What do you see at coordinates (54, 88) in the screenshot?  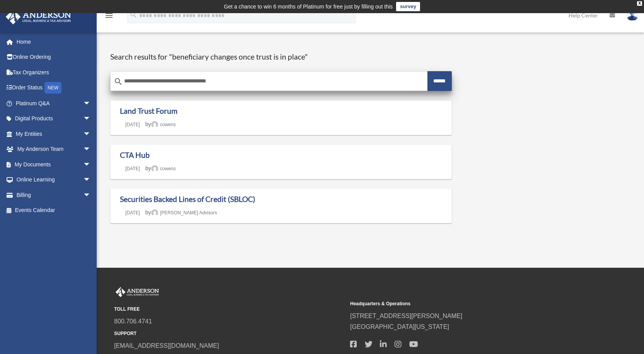 I see `a: Order StatusNEW` at bounding box center [54, 88].